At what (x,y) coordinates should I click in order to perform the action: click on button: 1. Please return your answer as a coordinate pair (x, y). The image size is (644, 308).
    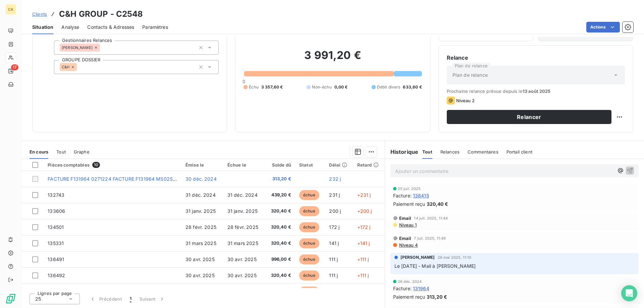
    Looking at the image, I should click on (130, 299).